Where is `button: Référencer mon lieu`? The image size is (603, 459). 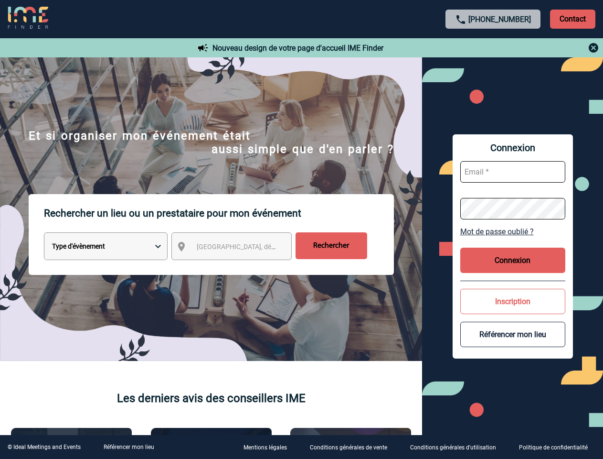 button: Référencer mon lieu is located at coordinates (513, 334).